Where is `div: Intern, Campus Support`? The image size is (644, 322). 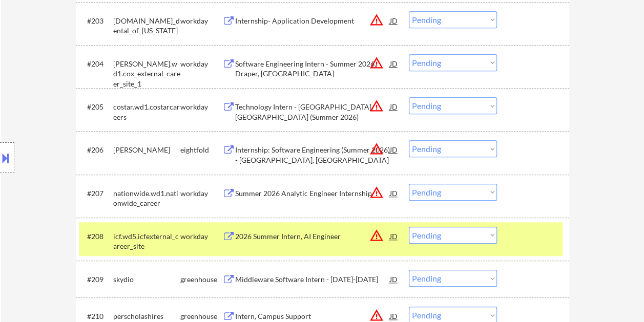
div: Intern, Campus Support is located at coordinates (312, 316).